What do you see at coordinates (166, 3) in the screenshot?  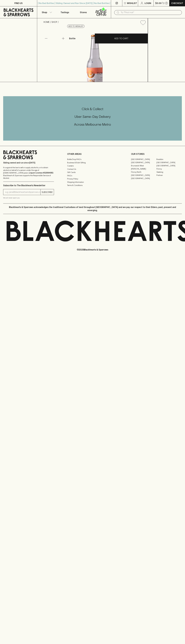 I see `p: 0` at bounding box center [166, 3].